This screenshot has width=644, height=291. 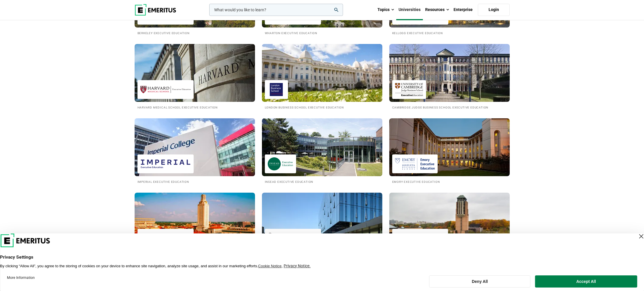 What do you see at coordinates (322, 107) in the screenshot?
I see `h2: London Business School Executive Education` at bounding box center [322, 107].